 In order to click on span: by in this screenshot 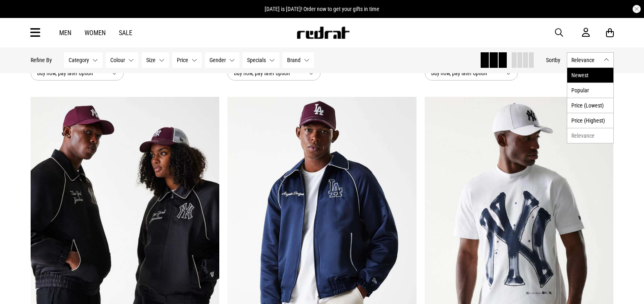, I will do `click(557, 60)`.